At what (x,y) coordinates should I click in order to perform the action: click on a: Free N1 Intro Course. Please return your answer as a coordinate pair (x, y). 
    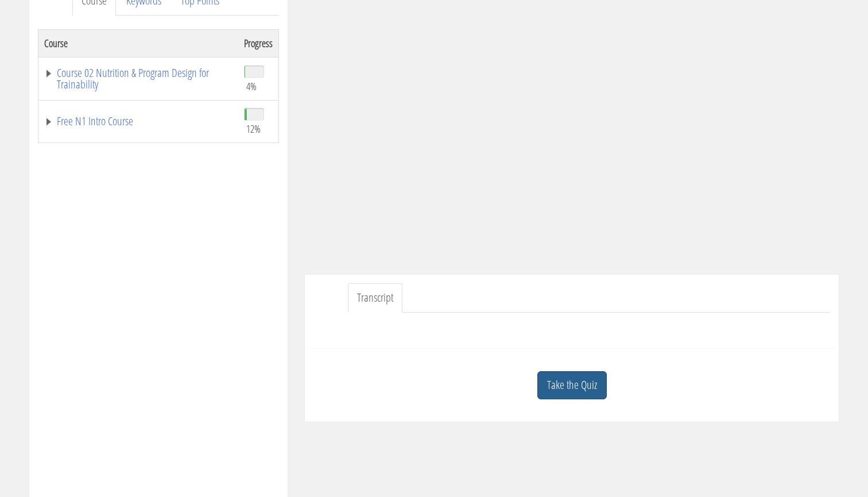
    Looking at the image, I should click on (138, 122).